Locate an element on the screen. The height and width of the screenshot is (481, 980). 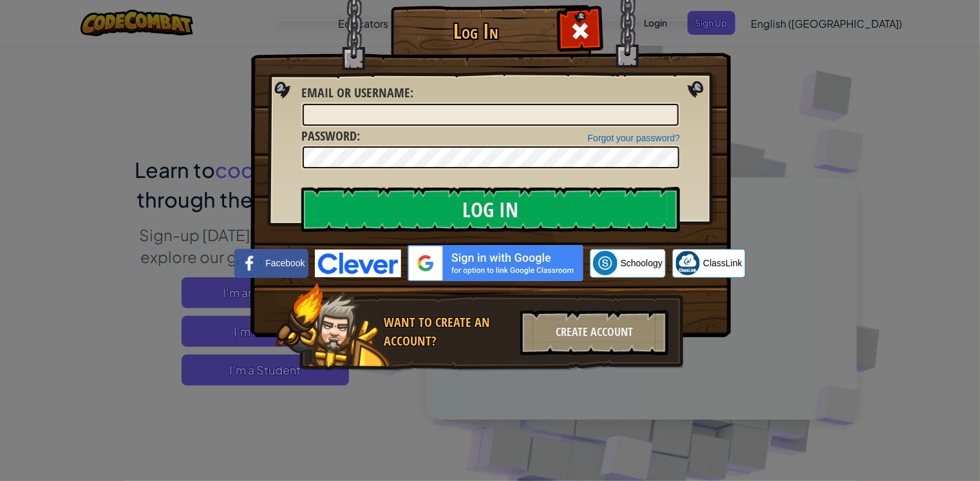
span: Schoology is located at coordinates (642, 263).